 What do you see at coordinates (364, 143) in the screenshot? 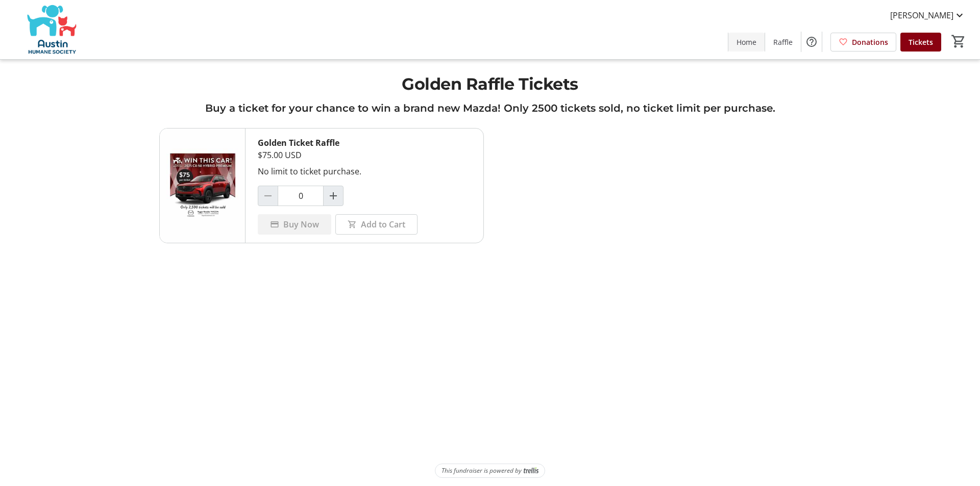
I see `div: Golden Ticket Raffle` at bounding box center [364, 143].